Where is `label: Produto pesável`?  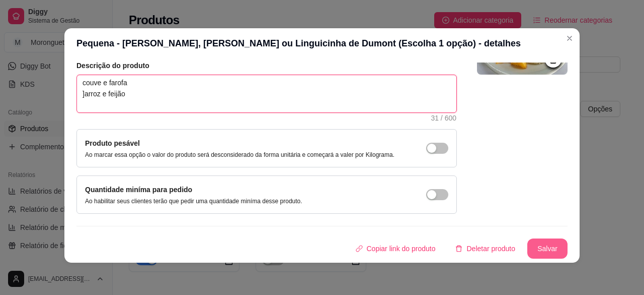
label: Produto pesável is located at coordinates (112, 143).